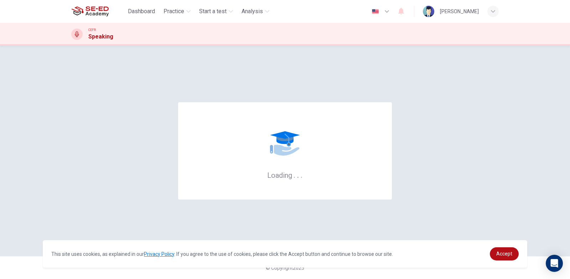 The width and height of the screenshot is (570, 279). Describe the element at coordinates (141, 11) in the screenshot. I see `span: Dashboard` at that location.